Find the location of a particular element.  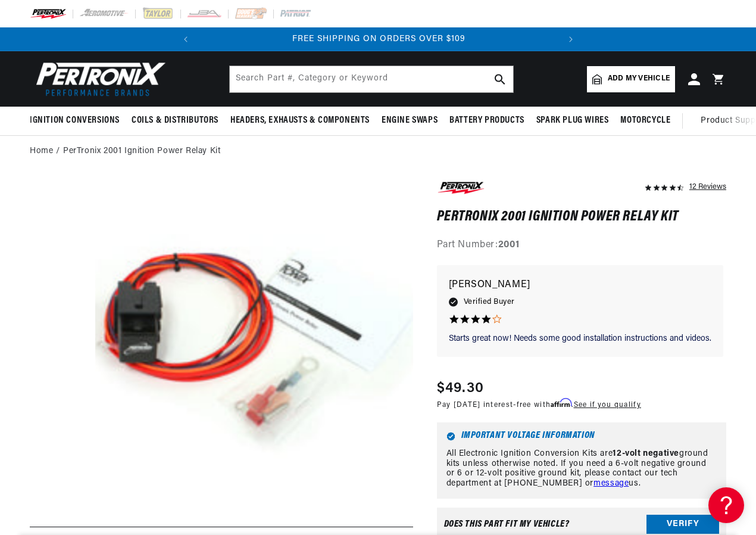

span: Engine Swaps is located at coordinates (410, 121).